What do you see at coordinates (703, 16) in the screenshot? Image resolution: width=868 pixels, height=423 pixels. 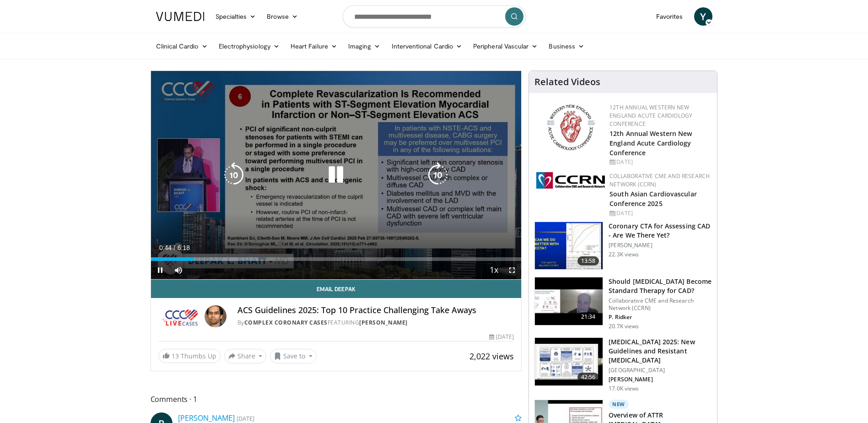 I see `span: Y` at bounding box center [703, 16].